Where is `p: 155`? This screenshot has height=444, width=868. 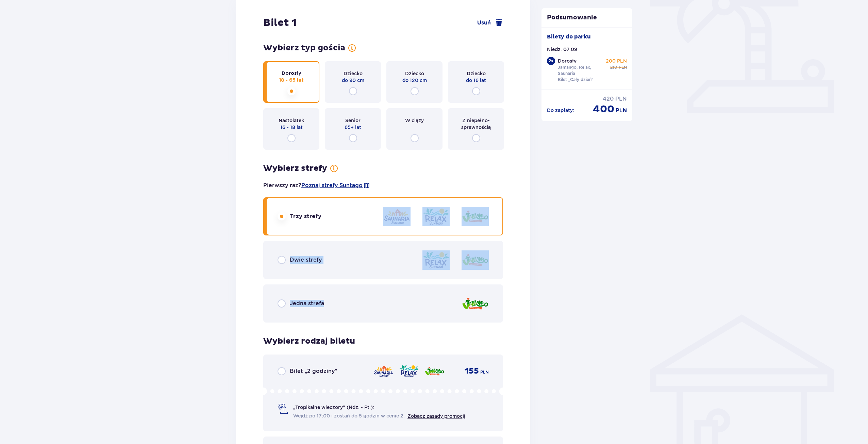 p: 155 is located at coordinates (472, 371).